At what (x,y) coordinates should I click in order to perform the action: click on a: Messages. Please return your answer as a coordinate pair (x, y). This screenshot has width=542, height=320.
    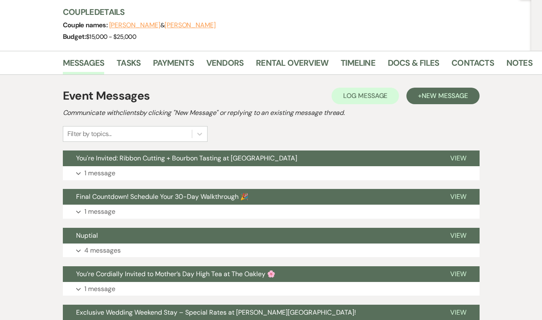
    Looking at the image, I should click on (84, 65).